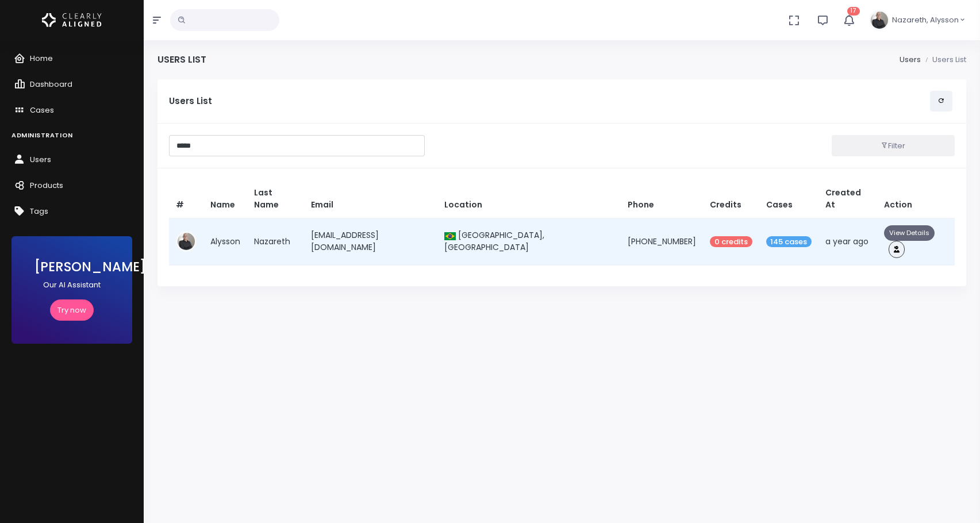 The height and width of the screenshot is (523, 980). What do you see at coordinates (853, 11) in the screenshot?
I see `span: 17` at bounding box center [853, 11].